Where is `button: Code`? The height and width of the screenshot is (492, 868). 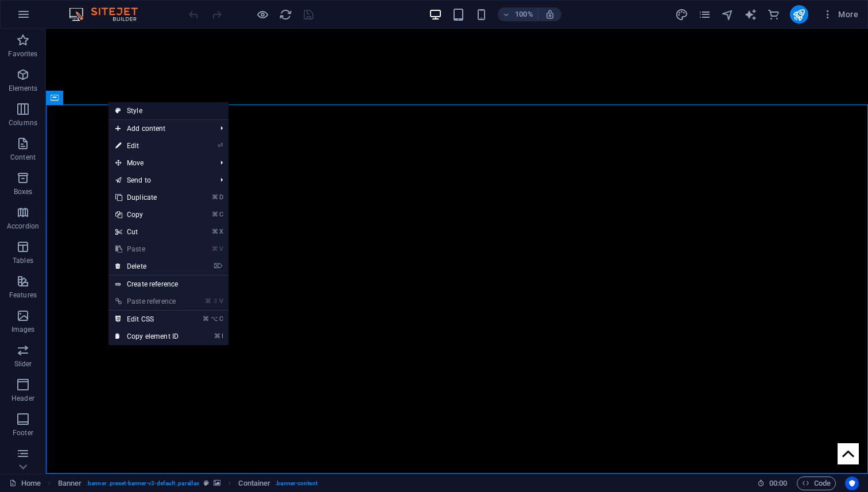
button: Code is located at coordinates (817, 483).